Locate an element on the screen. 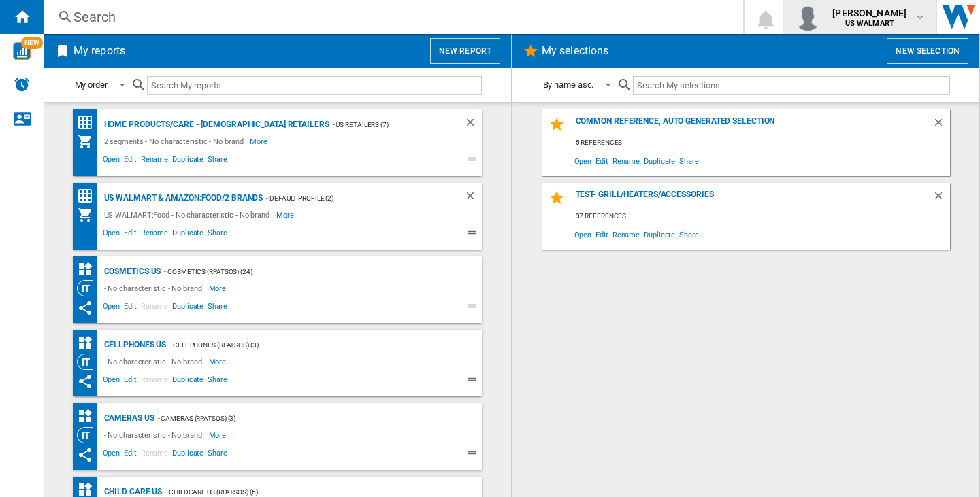 The width and height of the screenshot is (980, 497). img: wise-card.svg is located at coordinates (22, 51).